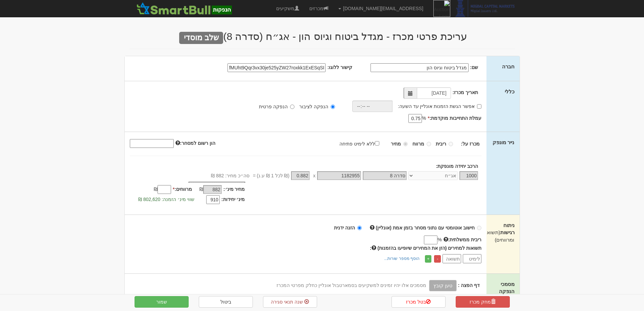  What do you see at coordinates (457, 166) in the screenshot?
I see `strong: הרכב יחידה מונפקת:` at bounding box center [457, 166].